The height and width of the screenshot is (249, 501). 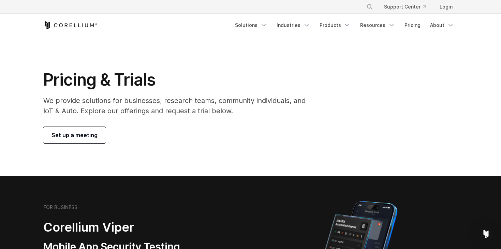 I want to click on a: Solutions, so click(x=251, y=25).